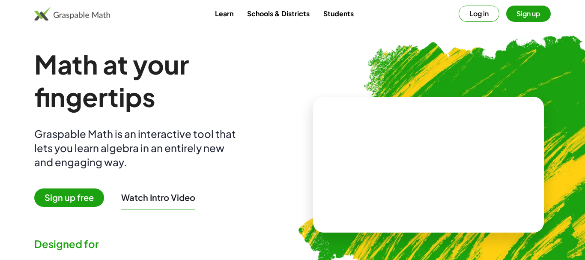 Image resolution: width=585 pixels, height=260 pixels. What do you see at coordinates (137, 148) in the screenshot?
I see `div: Graspable Math is an interactive tool that lets you learn algebra in an entirely new and engaging...` at bounding box center [137, 148].